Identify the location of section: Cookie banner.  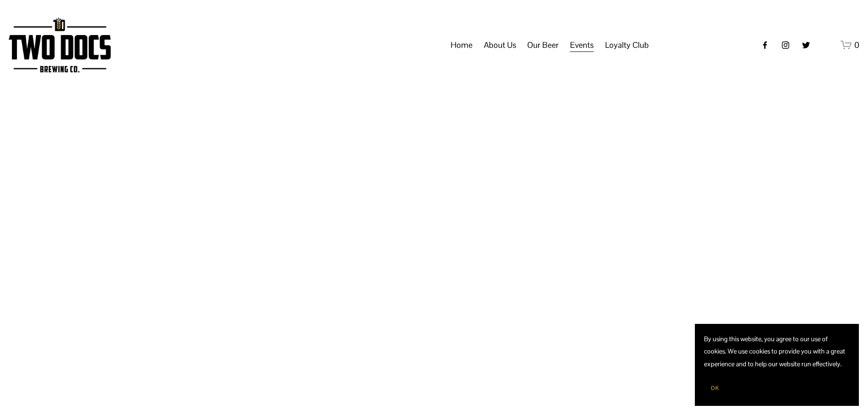
(777, 365).